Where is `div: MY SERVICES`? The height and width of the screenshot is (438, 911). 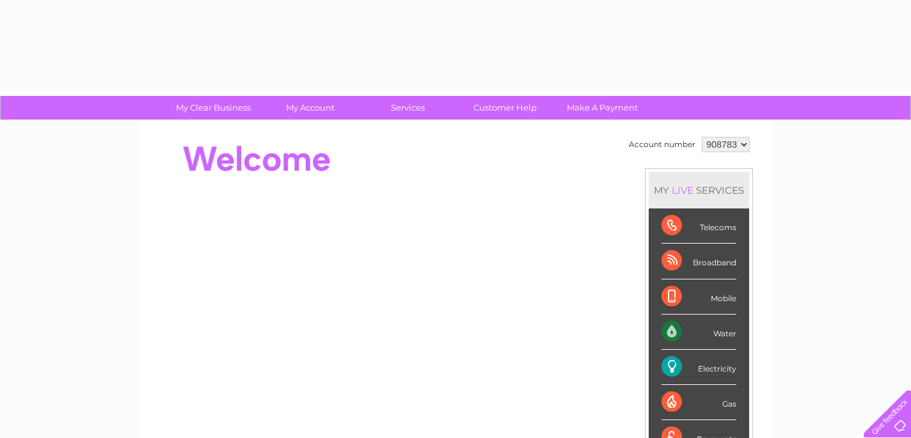
div: MY SERVICES is located at coordinates (699, 190).